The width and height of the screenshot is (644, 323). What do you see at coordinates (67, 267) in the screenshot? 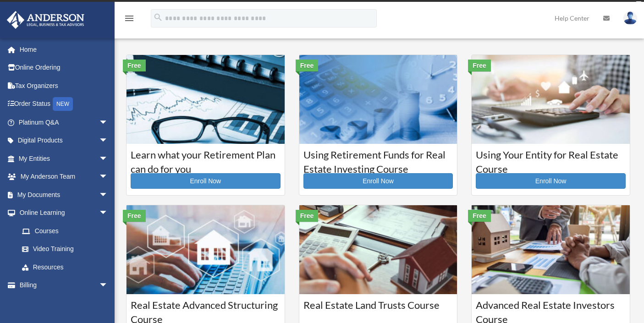
I see `a: Resources` at bounding box center [67, 267].